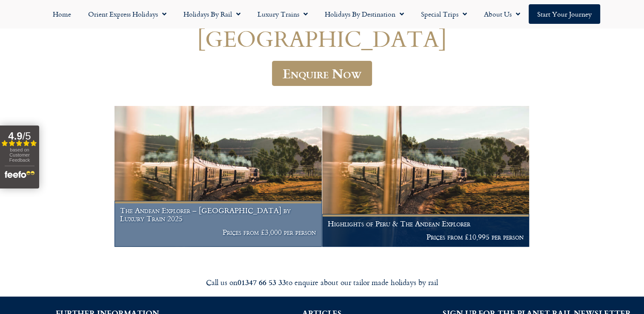 The width and height of the screenshot is (644, 314). I want to click on p: Prices from £10,995 per person, so click(425, 237).